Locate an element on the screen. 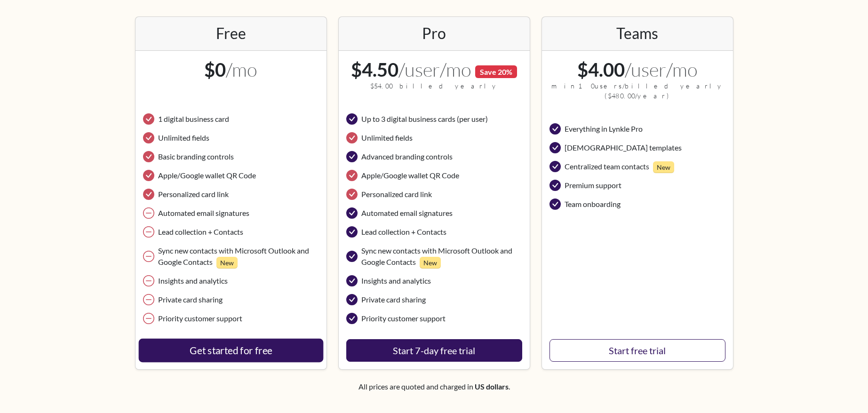 This screenshot has width=868, height=413. span: Up to 3 digital business cards (per user) is located at coordinates (425, 119).